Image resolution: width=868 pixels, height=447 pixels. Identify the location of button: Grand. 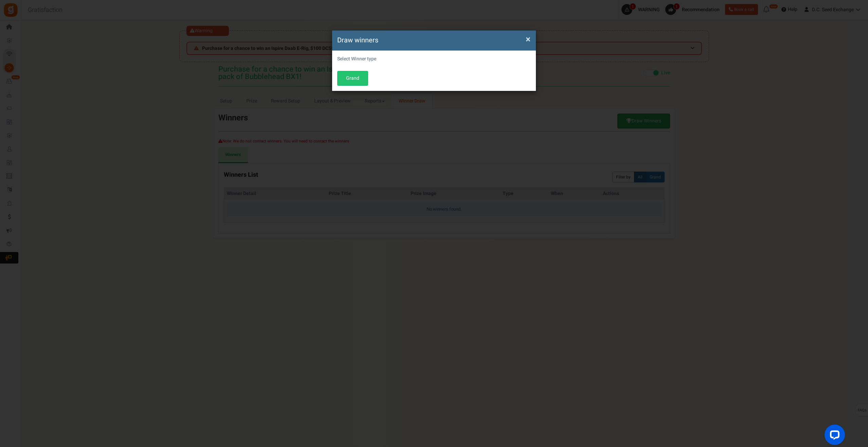
(352, 79).